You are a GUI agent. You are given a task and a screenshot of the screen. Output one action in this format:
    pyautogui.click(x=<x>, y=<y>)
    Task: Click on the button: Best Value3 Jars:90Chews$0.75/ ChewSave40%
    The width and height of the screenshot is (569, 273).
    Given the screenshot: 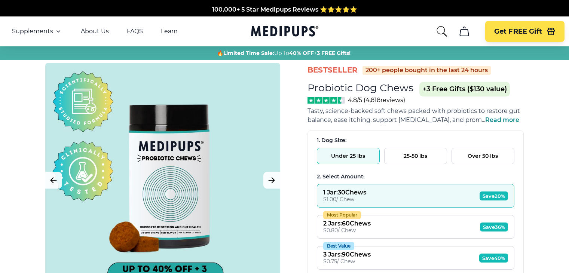 What is the action you would take?
    pyautogui.click(x=416, y=258)
    